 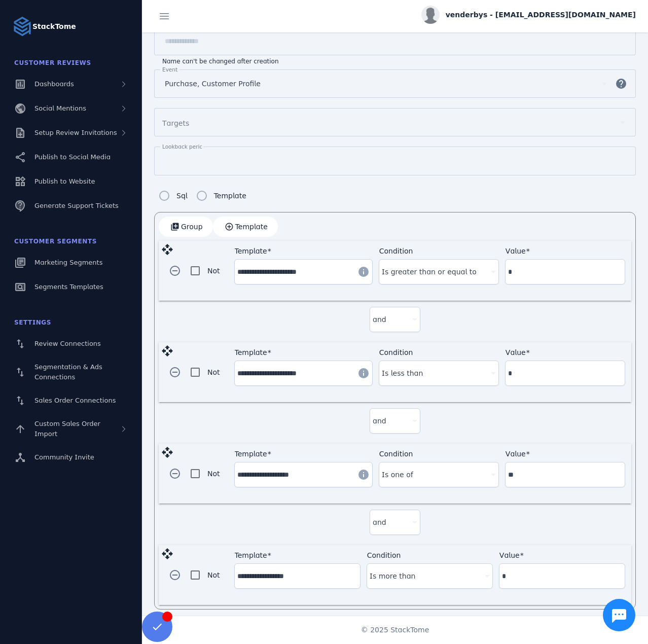 I want to click on mat-form-field: Segment targets, so click(x=395, y=127).